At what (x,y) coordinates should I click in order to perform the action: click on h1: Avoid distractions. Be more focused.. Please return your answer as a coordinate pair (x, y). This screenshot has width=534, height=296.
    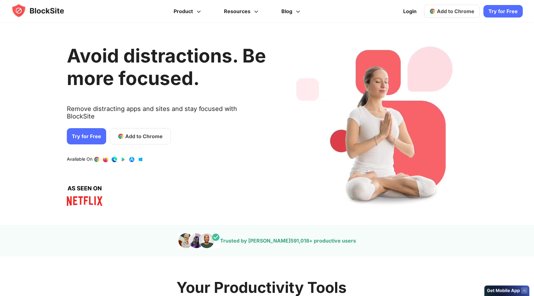
    Looking at the image, I should click on (166, 67).